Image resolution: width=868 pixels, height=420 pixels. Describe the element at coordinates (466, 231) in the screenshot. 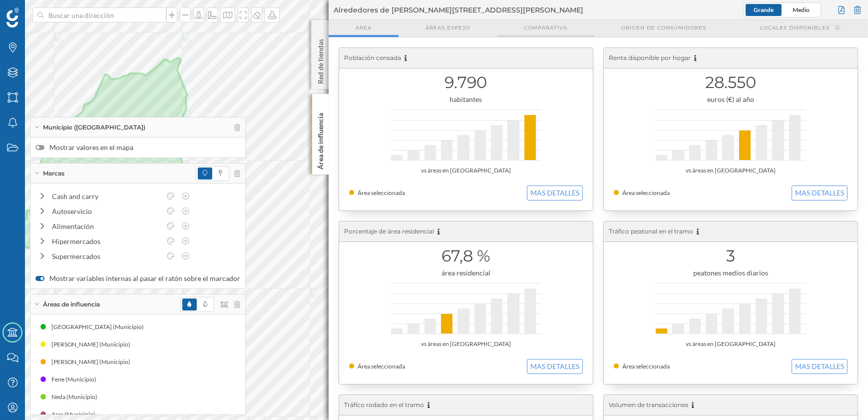

I see `div: Porcentaje de área residencial` at that location.